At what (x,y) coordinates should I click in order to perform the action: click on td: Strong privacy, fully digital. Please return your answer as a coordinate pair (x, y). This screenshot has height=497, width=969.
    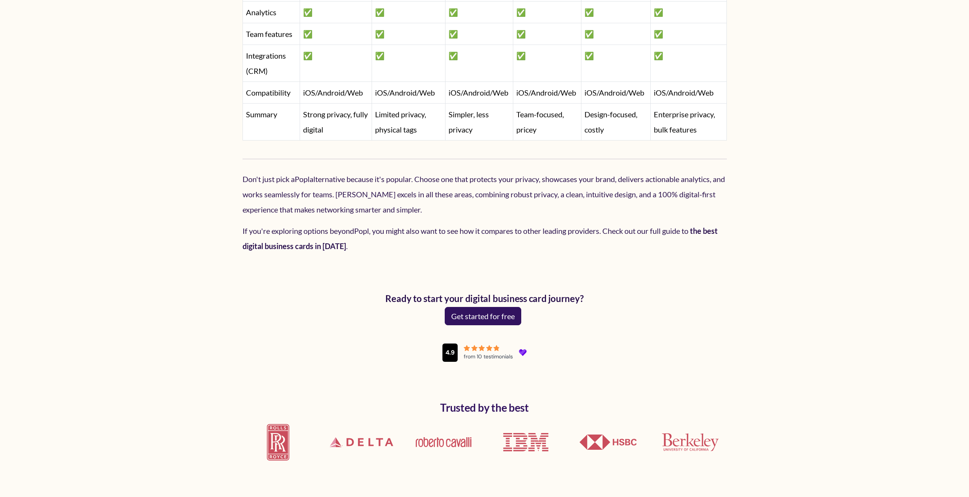
    Looking at the image, I should click on (336, 122).